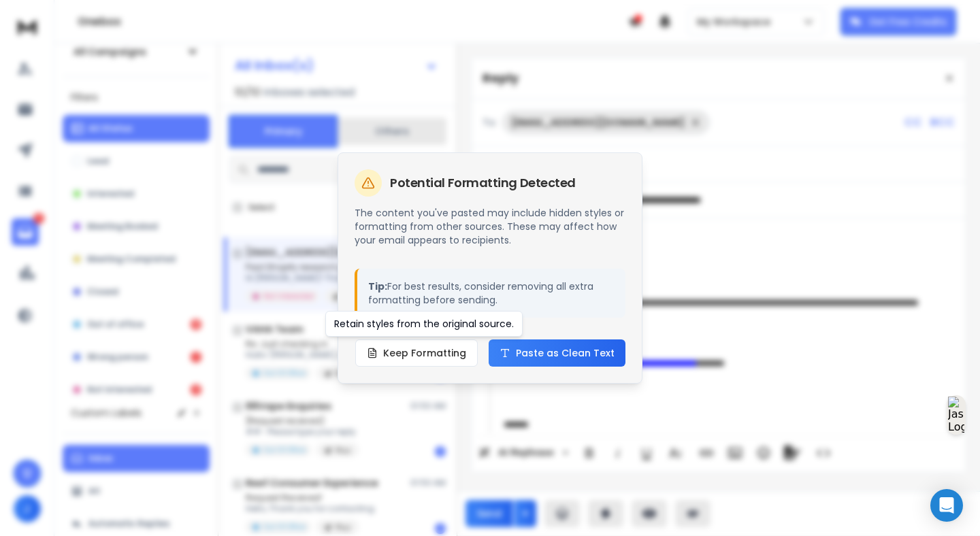 This screenshot has width=980, height=536. What do you see at coordinates (557, 353) in the screenshot?
I see `button: Paste as Clean Text` at bounding box center [557, 353].